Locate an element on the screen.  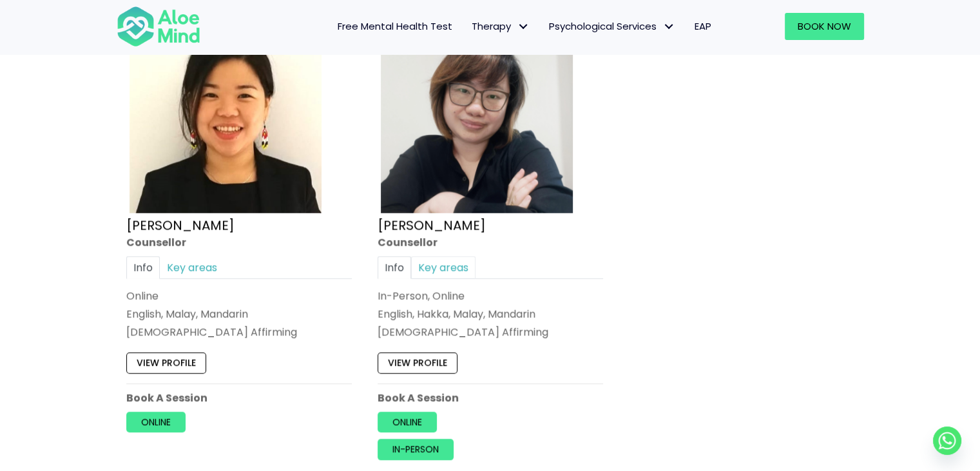
a: Book Now is located at coordinates (824, 26).